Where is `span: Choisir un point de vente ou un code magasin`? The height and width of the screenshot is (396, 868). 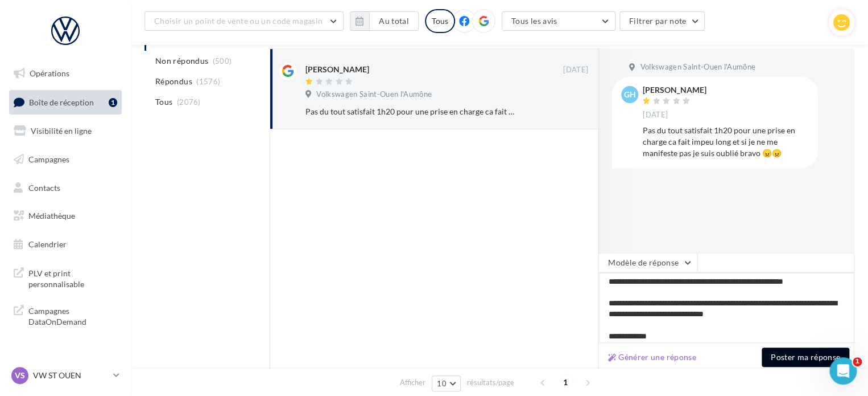
span: Choisir un point de vente ou un code magasin is located at coordinates (238, 21).